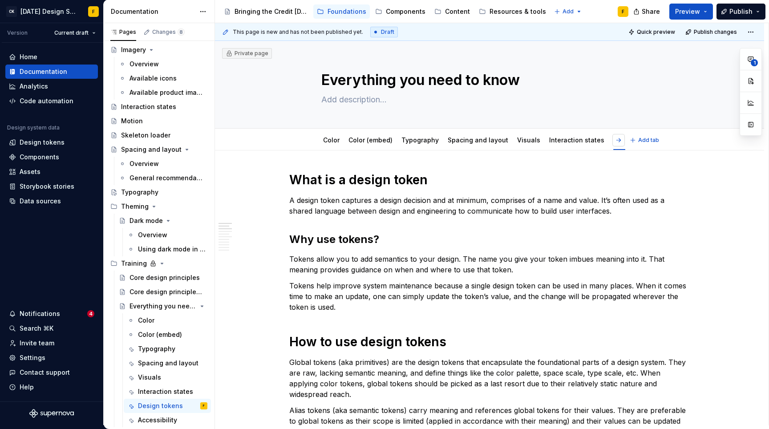 The image size is (769, 429). I want to click on a: Design tokensF, so click(167, 406).